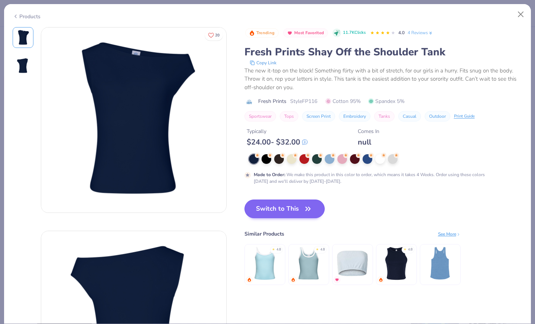 The image size is (535, 324). Describe the element at coordinates (260, 116) in the screenshot. I see `button: Sportswear` at that location.